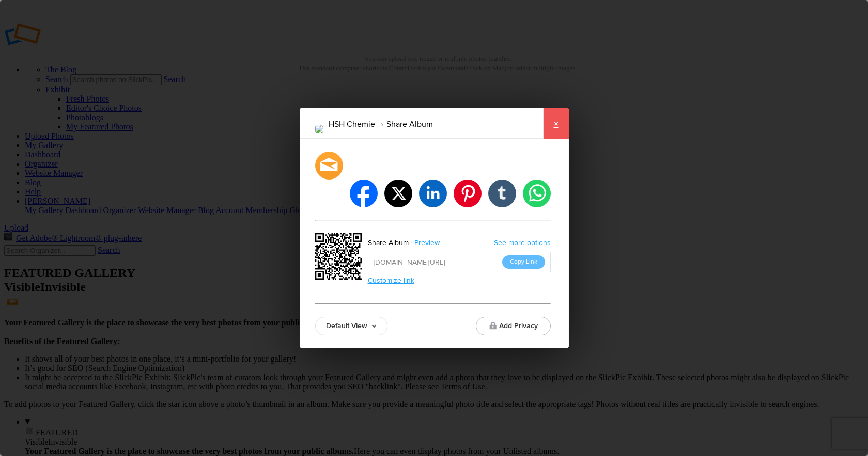 The height and width of the screenshot is (456, 868). Describe the element at coordinates (523, 262) in the screenshot. I see `button: Copy Link` at that location.